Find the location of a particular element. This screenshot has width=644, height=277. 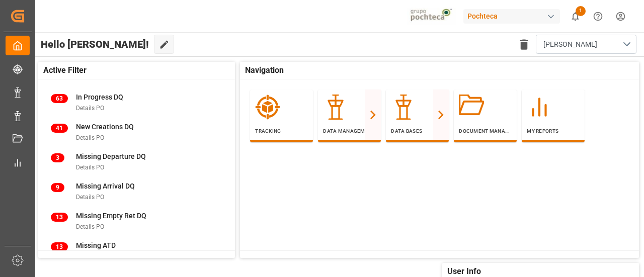

span: New Creations DQ is located at coordinates (105, 127).